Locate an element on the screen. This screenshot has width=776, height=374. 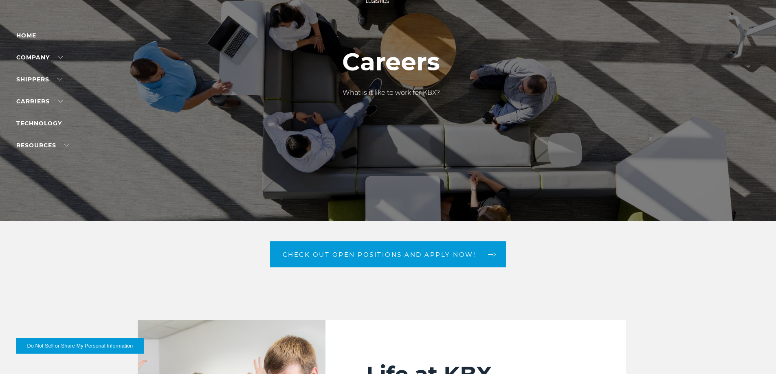
a: SHIPPERS is located at coordinates (39, 79).